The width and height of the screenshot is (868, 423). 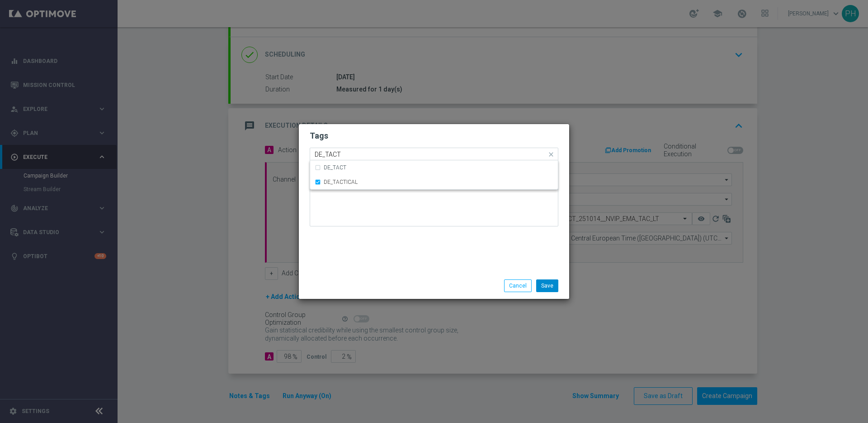 What do you see at coordinates (434, 168) in the screenshot?
I see `div: DE_TACT` at bounding box center [434, 168].